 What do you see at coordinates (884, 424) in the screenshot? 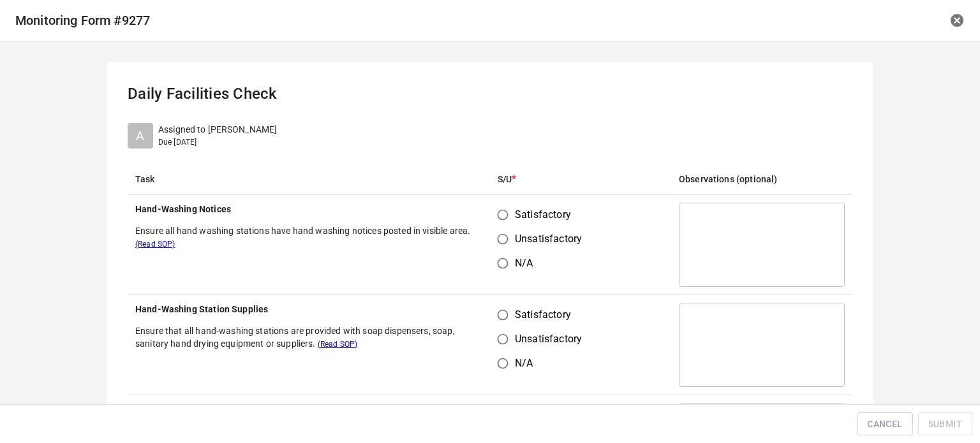
I see `button: Cancel` at bounding box center [884, 424].